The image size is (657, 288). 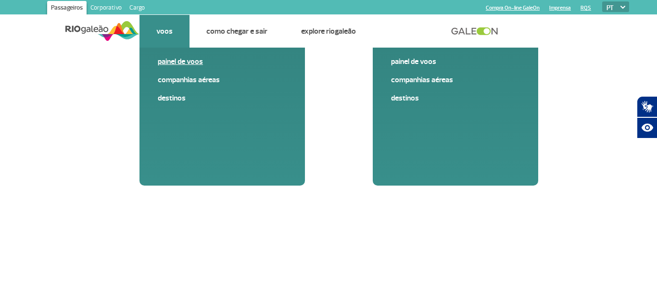 I want to click on a: Cargo, so click(x=137, y=9).